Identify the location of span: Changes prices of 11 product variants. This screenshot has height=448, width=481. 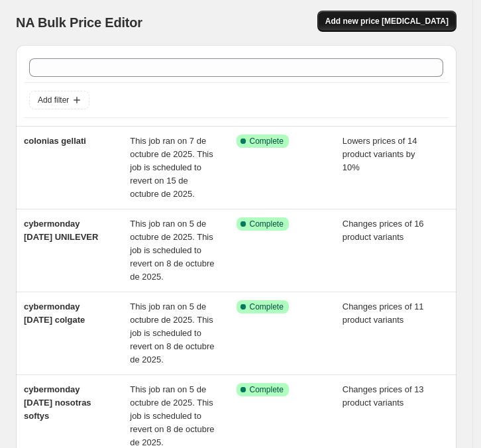
(383, 313).